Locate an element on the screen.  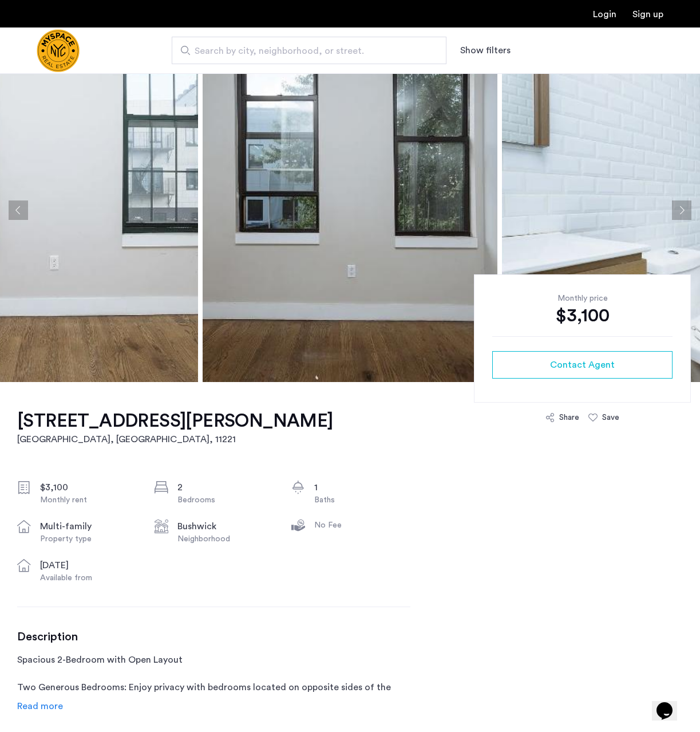
div: Baths is located at coordinates (362, 500).